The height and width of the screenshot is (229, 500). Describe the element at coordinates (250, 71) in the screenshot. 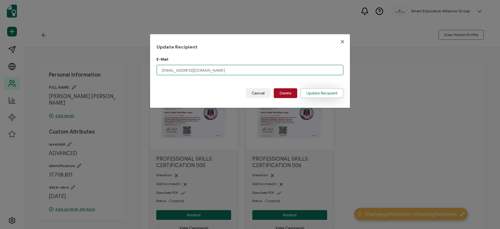

I see `div: dialog` at that location.